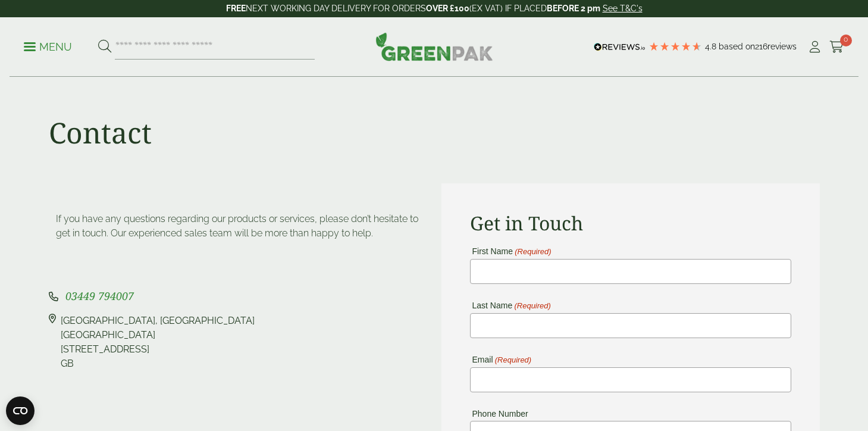 The image size is (868, 431). I want to click on label: Last Name, so click(510, 305).